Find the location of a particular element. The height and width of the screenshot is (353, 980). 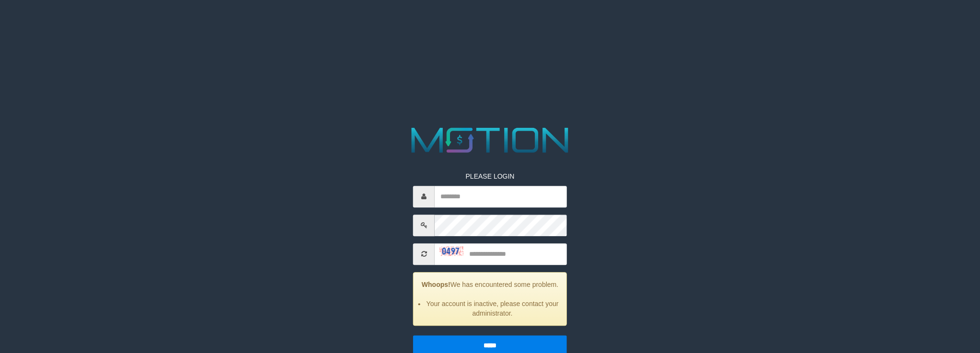

img: captcha is located at coordinates (452, 252).